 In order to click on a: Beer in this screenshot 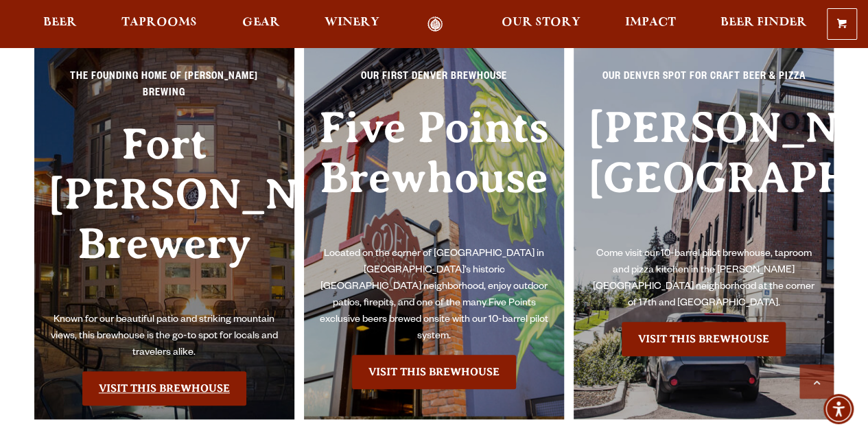, I will do `click(60, 24)`.